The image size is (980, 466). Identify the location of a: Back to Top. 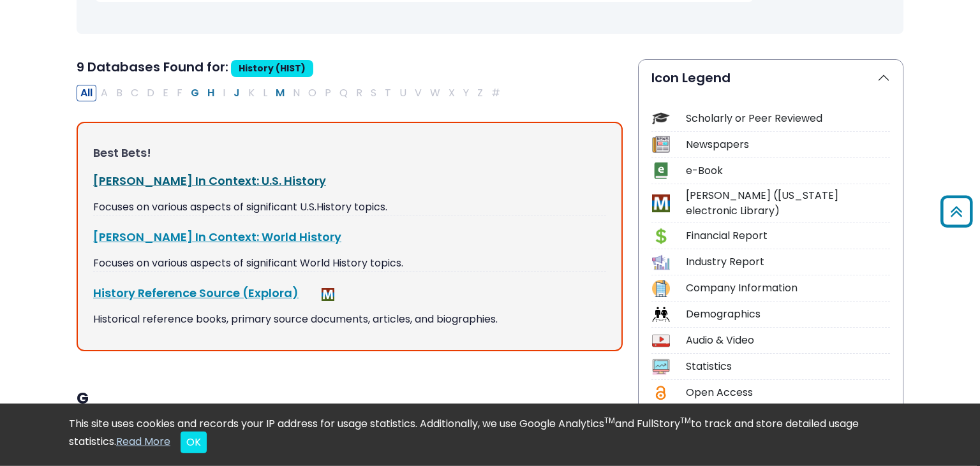
(956, 211).